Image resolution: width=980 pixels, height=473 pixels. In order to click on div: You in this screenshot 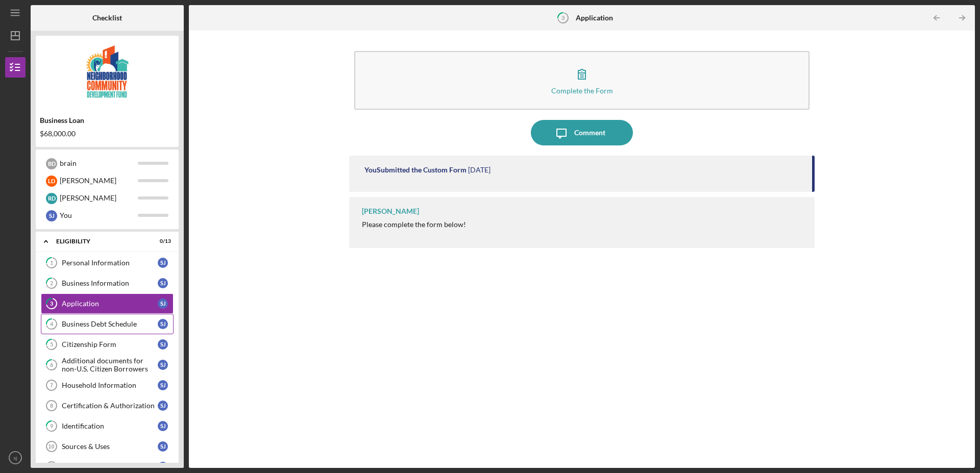, I will do `click(99, 215)`.